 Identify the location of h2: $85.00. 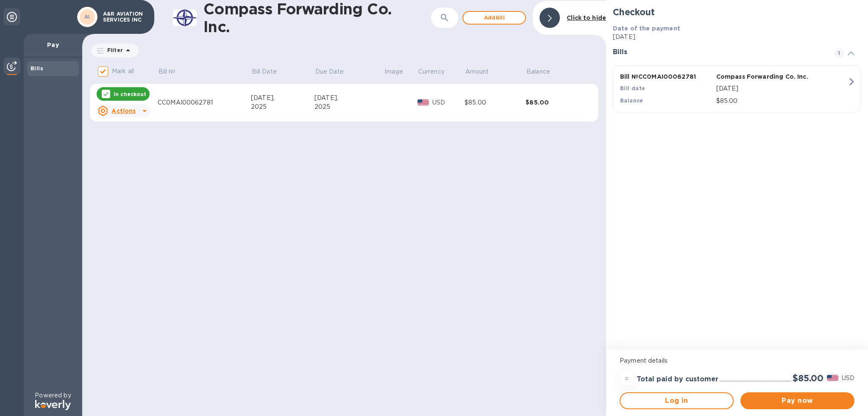
(808, 379).